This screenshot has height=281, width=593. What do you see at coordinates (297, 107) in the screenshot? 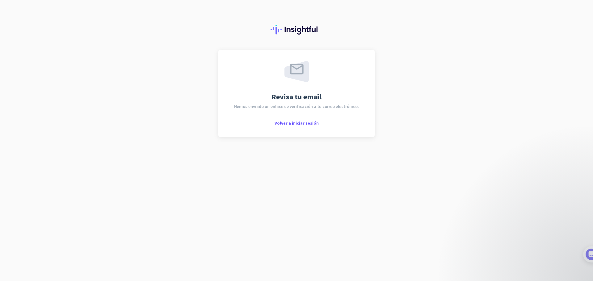
I see `span: Hemos enviado un enlace de verificación a tu correo electrónico.` at bounding box center [297, 107].